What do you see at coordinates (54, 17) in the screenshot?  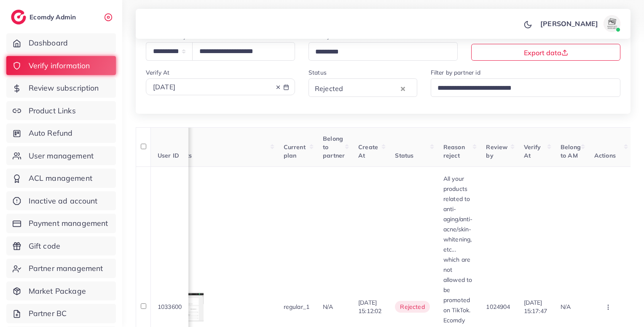 I see `h2: Ecomdy Admin` at bounding box center [54, 17].